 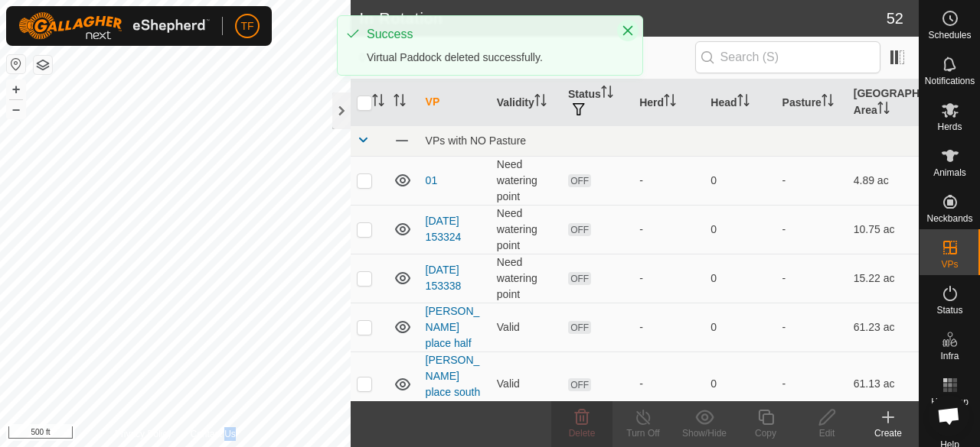 I want to click on td: 61.13 ac, so click(x=883, y=384).